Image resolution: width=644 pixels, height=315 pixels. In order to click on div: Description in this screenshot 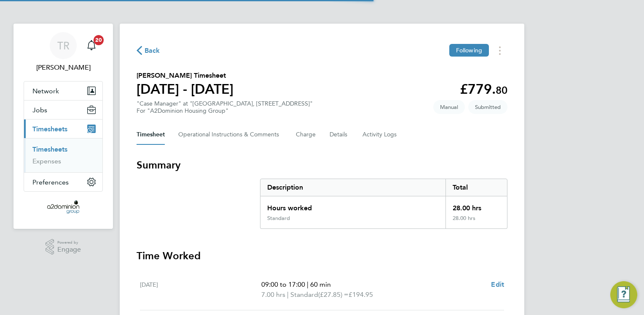, I will do `click(353, 187)`.